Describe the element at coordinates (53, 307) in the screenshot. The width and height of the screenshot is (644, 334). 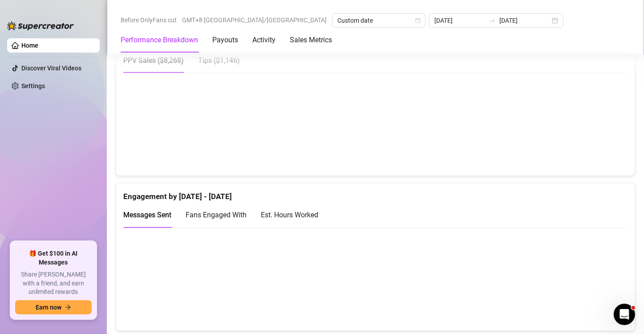
I see `button: Earn nowarrow-right` at that location.